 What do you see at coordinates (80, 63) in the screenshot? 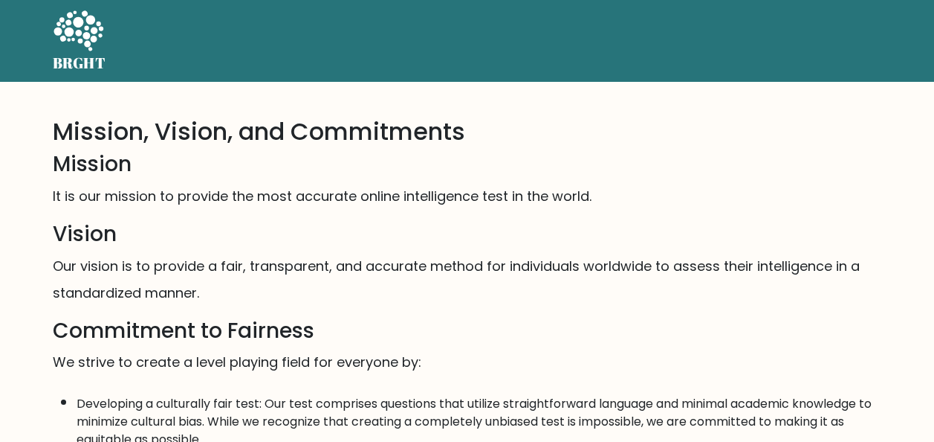
I see `h5: BRGHT` at bounding box center [80, 63].